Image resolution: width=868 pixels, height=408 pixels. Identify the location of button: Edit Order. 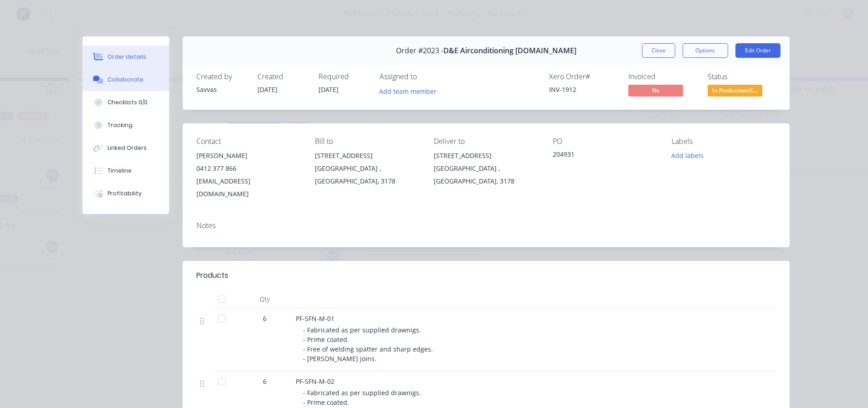
(757, 51).